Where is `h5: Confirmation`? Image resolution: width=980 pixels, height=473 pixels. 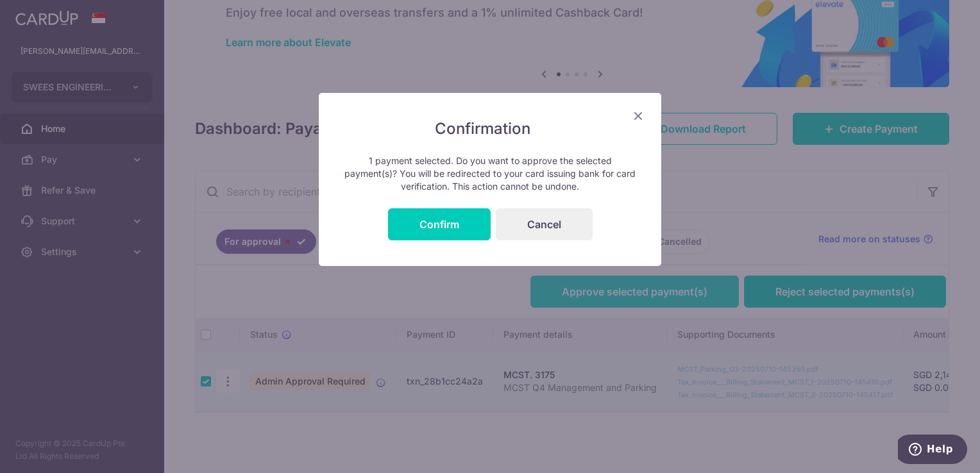
h5: Confirmation is located at coordinates (490, 129).